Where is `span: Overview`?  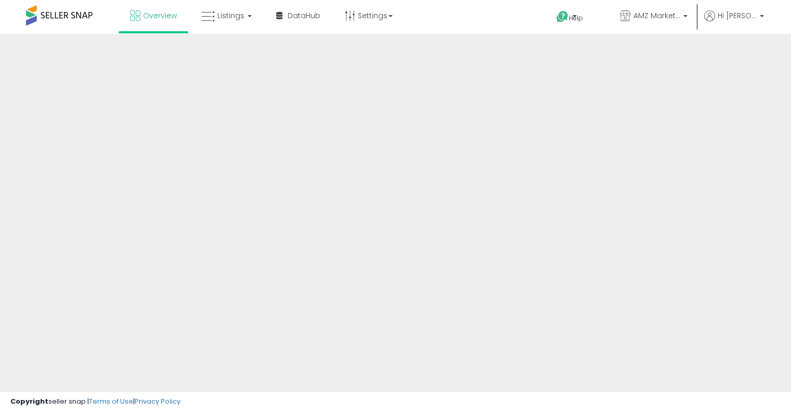 span: Overview is located at coordinates (160, 16).